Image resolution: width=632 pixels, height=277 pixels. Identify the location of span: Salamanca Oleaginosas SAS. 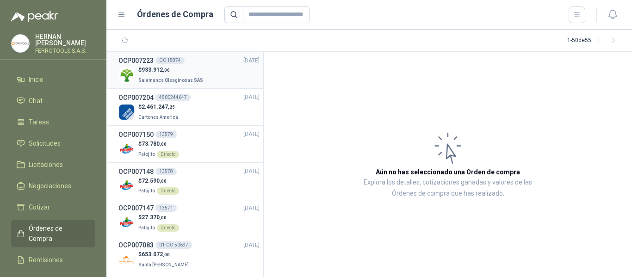
(171, 80).